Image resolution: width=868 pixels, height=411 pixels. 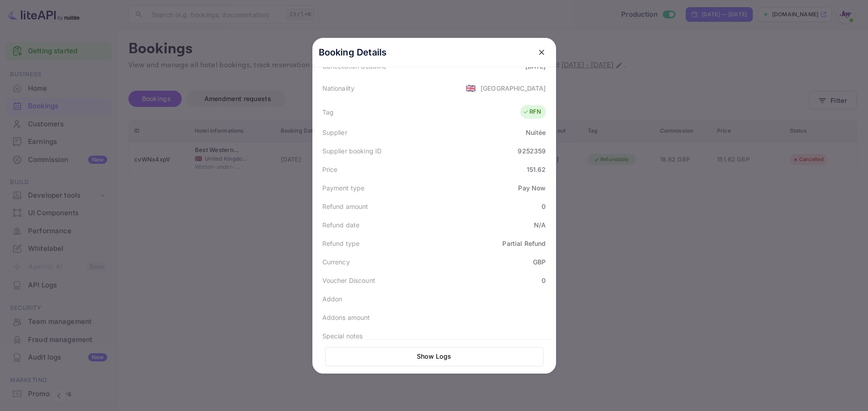 What do you see at coordinates (524, 243) in the screenshot?
I see `div: Partial Refund` at bounding box center [524, 243].